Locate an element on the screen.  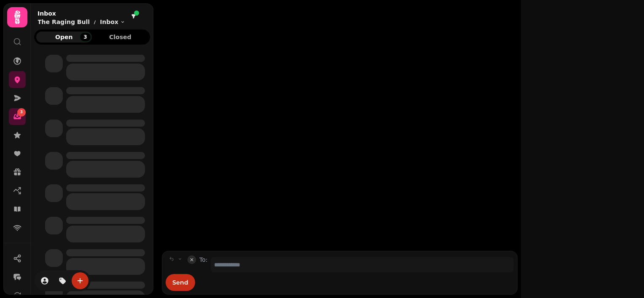
button: collapse is located at coordinates (192, 260).